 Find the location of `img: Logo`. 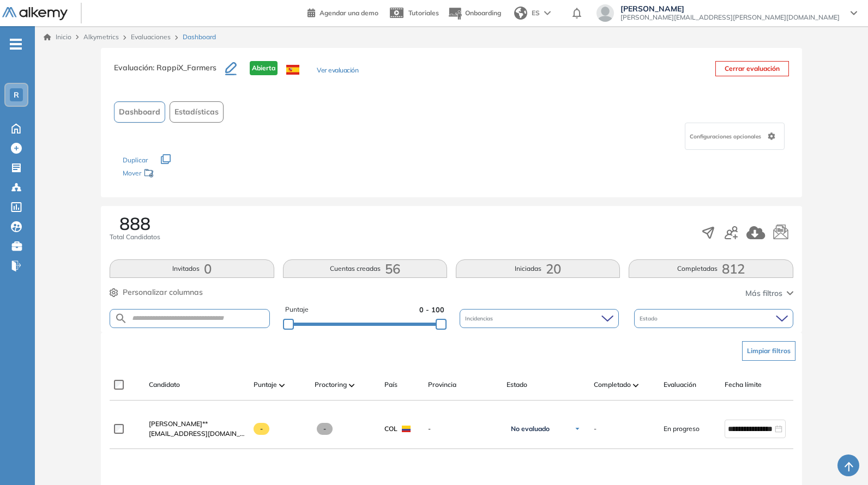

img: Logo is located at coordinates (35, 14).